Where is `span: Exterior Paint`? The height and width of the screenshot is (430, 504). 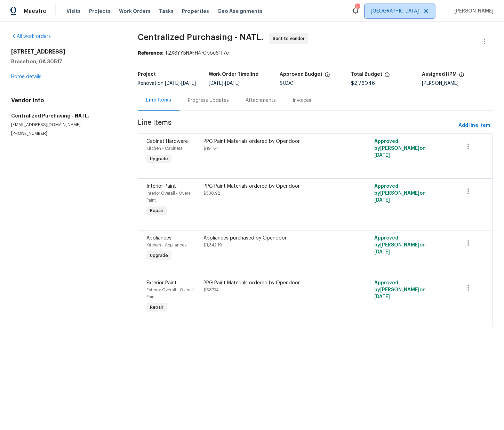 span: Exterior Paint is located at coordinates (162, 283).